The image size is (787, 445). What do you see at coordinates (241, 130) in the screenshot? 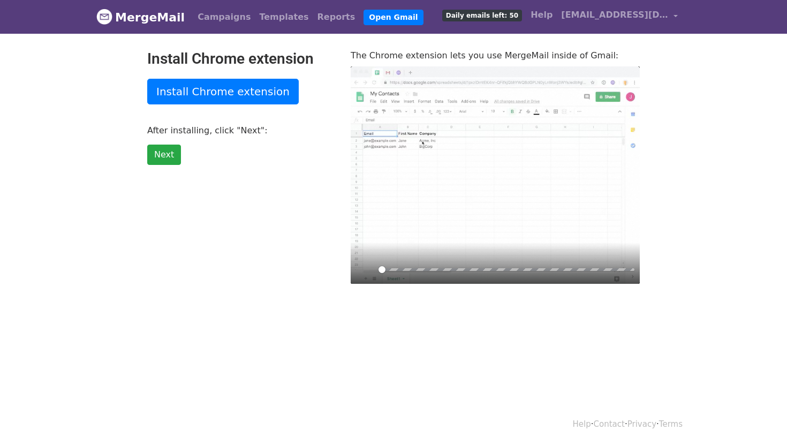
I see `p: After installing, click "Next":` at bounding box center [241, 130].